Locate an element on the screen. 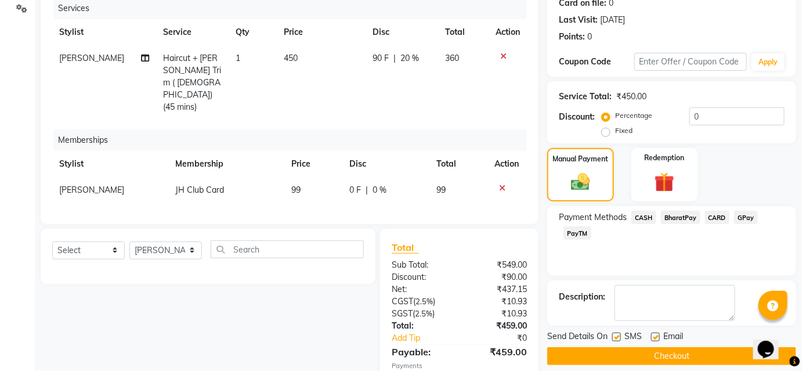 The image size is (802, 371). a: Add Tip is located at coordinates (427, 338).